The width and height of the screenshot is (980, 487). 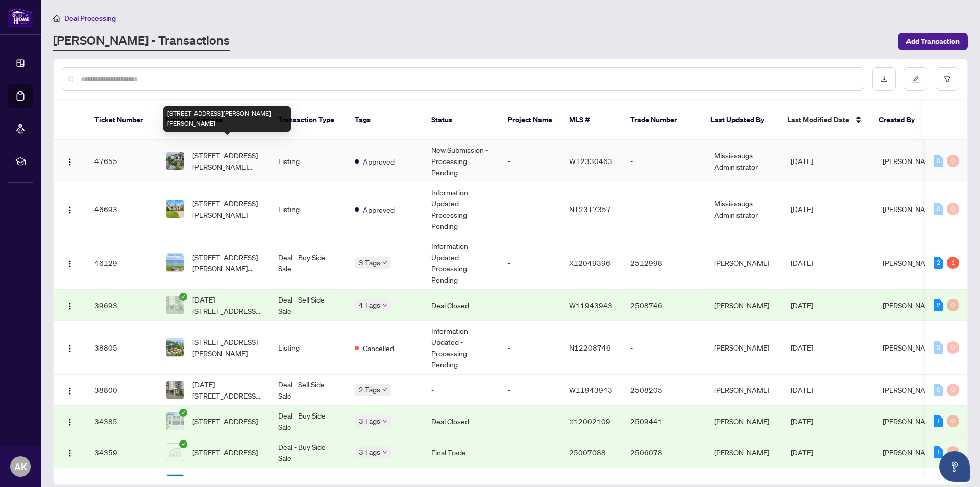 I want to click on td: 2509441, so click(x=664, y=421).